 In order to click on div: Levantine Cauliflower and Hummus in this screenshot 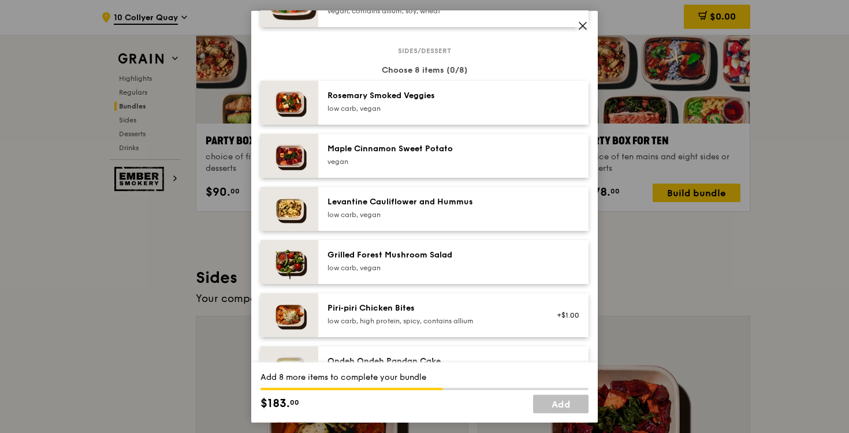, I will do `click(431, 202)`.